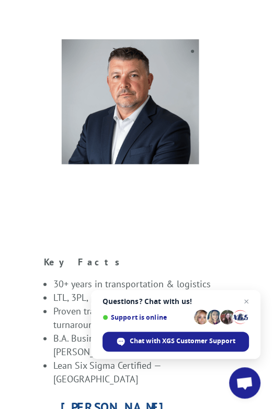  Describe the element at coordinates (141, 298) in the screenshot. I see `li: LTL, 3PL, parcel & service operations` at that location.